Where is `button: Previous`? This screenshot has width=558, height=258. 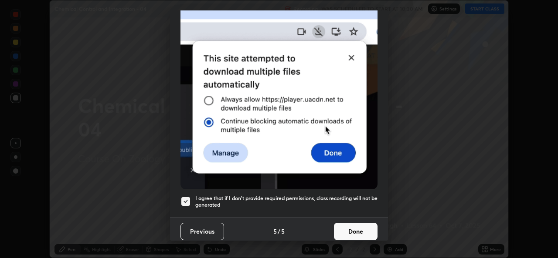 button: Previous is located at coordinates (202, 232).